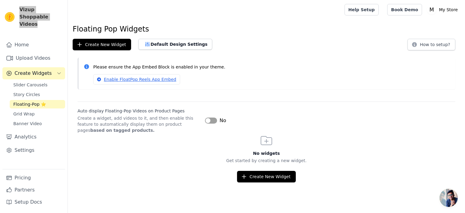 This screenshot has height=213, width=465. What do you see at coordinates (215, 120) in the screenshot?
I see `button: No` at bounding box center [215, 120].